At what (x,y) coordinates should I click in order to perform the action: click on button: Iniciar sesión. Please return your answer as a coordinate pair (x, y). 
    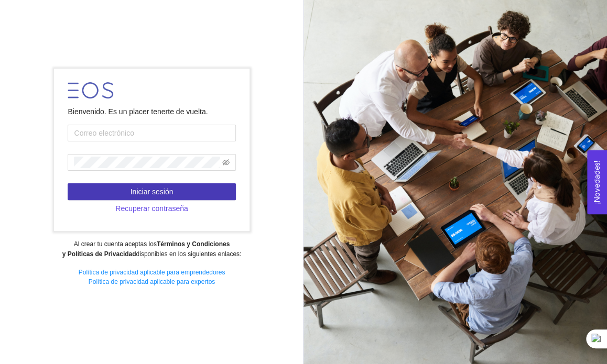
    Looking at the image, I should click on (152, 192).